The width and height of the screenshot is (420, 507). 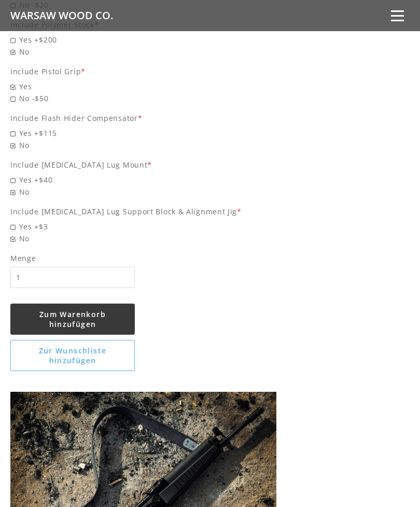 What do you see at coordinates (143, 86) in the screenshot?
I see `span: Yes` at bounding box center [143, 86].